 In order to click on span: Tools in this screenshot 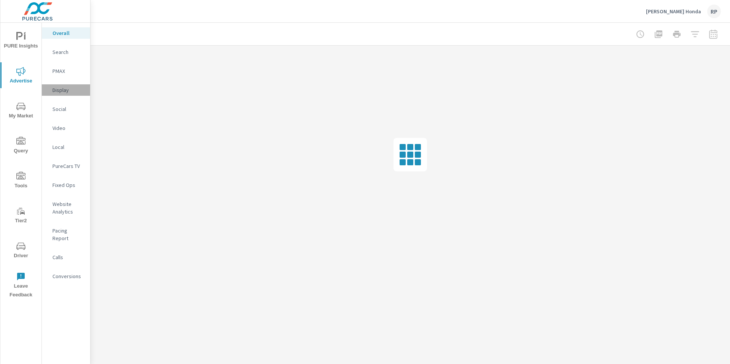, I will do `click(21, 181)`.